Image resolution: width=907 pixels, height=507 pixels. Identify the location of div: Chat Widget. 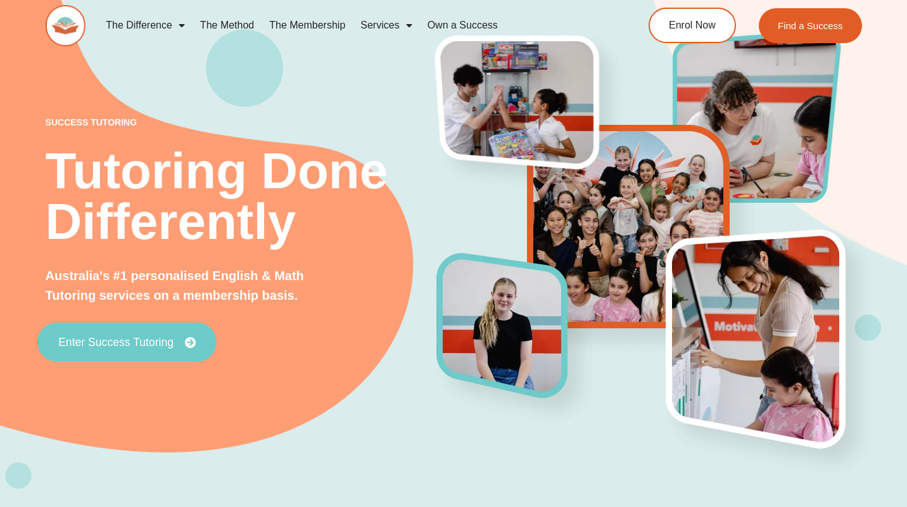
(876, 476).